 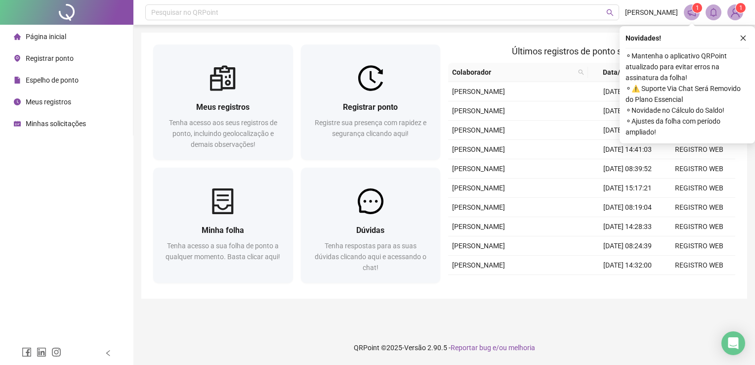 I want to click on span: bell, so click(x=714, y=12).